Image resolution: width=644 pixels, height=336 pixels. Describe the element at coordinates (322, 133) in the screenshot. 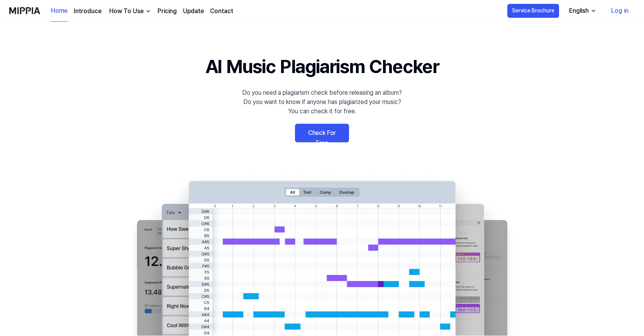

I see `a: Check For Free` at that location.